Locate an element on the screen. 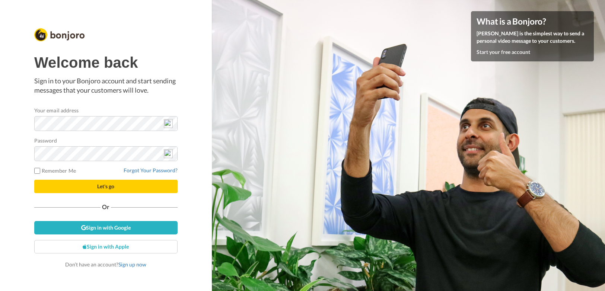 Image resolution: width=605 pixels, height=291 pixels. a: Sign up now is located at coordinates (132, 264).